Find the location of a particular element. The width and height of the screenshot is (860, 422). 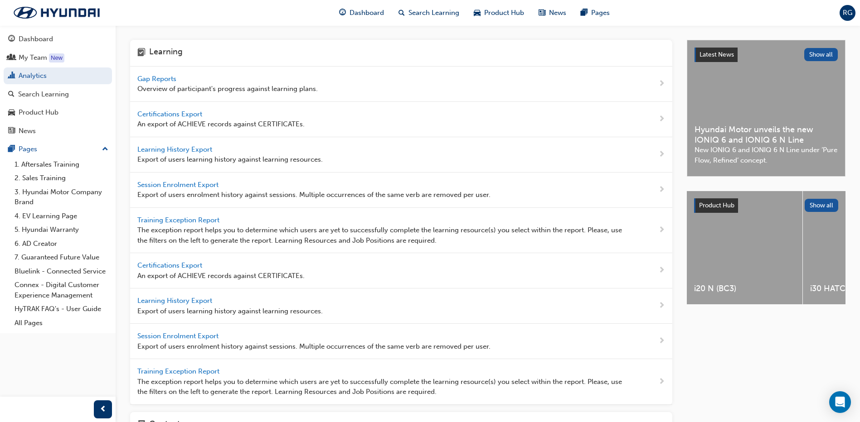

a: Session Enrolment Export Export of users enrolment history against sessions. Multiple occurrences... is located at coordinates (401, 342).